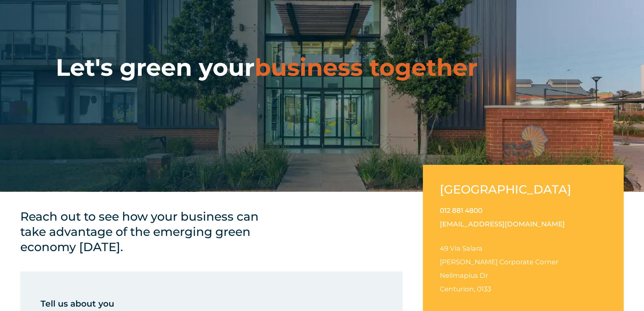 Image resolution: width=644 pixels, height=311 pixels. I want to click on span: business together, so click(366, 67).